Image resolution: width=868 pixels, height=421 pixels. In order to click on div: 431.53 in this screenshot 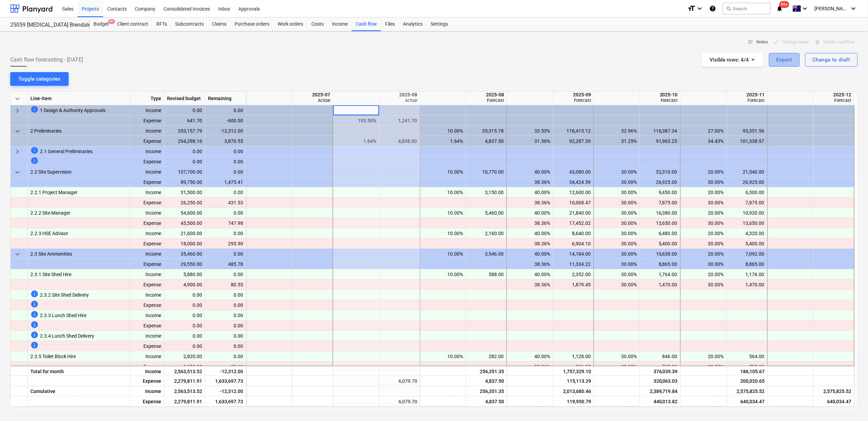, I will do `click(225, 202)`.